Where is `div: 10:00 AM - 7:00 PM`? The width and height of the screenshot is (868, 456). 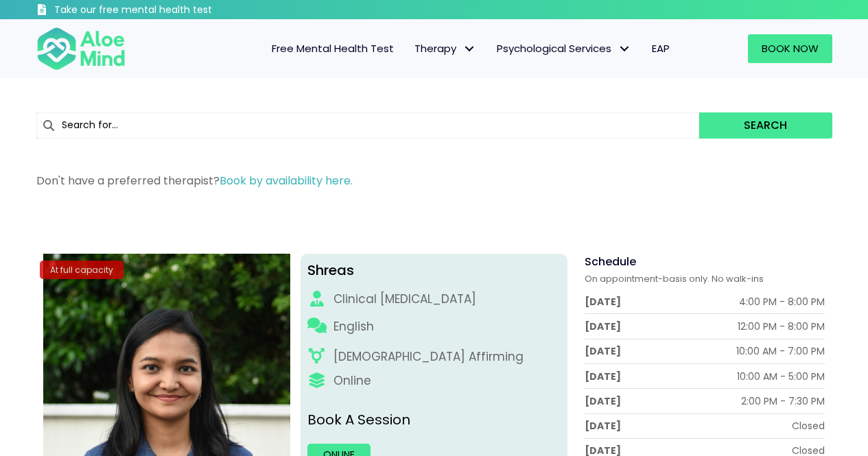 div: 10:00 AM - 7:00 PM is located at coordinates (781, 351).